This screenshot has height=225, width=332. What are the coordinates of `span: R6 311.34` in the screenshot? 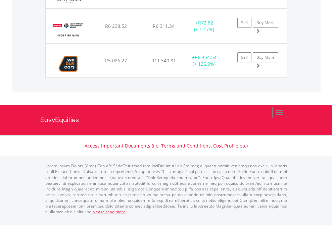 It's located at (164, 26).